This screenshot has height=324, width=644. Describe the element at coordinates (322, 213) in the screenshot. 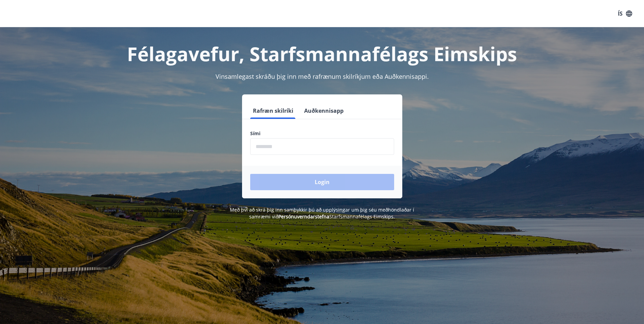

I see `span: Með því að skrá þig inn samþykkir þú að upplýsingar um þig séu meðhöndlaðar í samræmi við Starfsm...` at that location.